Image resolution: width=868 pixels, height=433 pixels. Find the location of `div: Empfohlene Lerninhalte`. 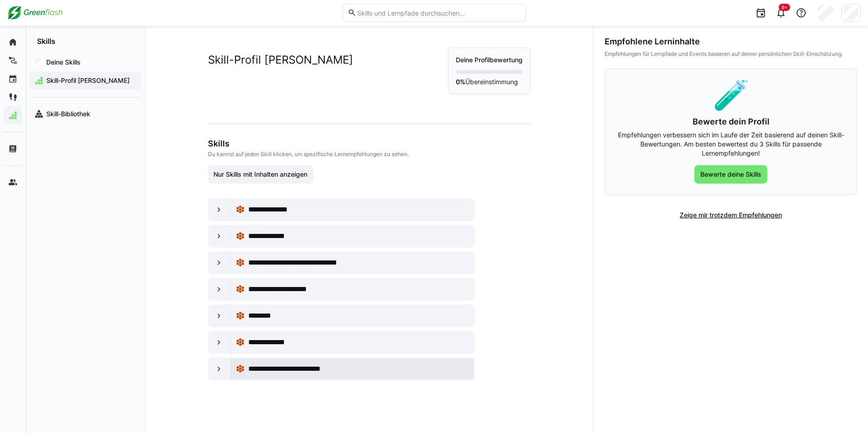

div: Empfohlene Lerninhalte is located at coordinates (730, 41).